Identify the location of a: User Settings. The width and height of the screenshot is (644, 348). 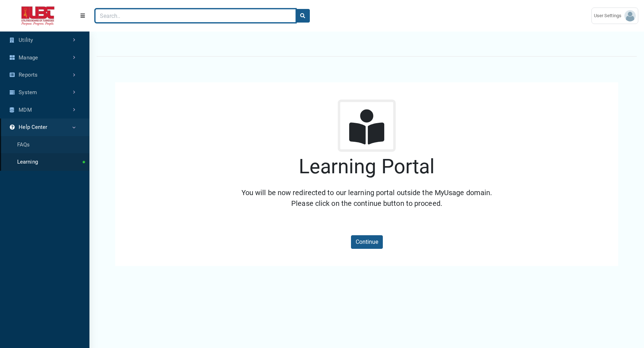
(614, 15).